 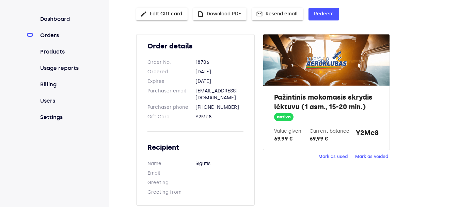 I want to click on a: Settings, so click(x=61, y=117).